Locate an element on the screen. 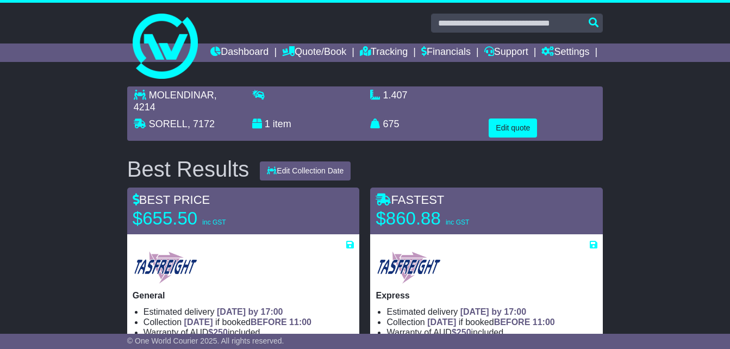 The height and width of the screenshot is (349, 730). img: Tasfreight: General is located at coordinates (165, 268).